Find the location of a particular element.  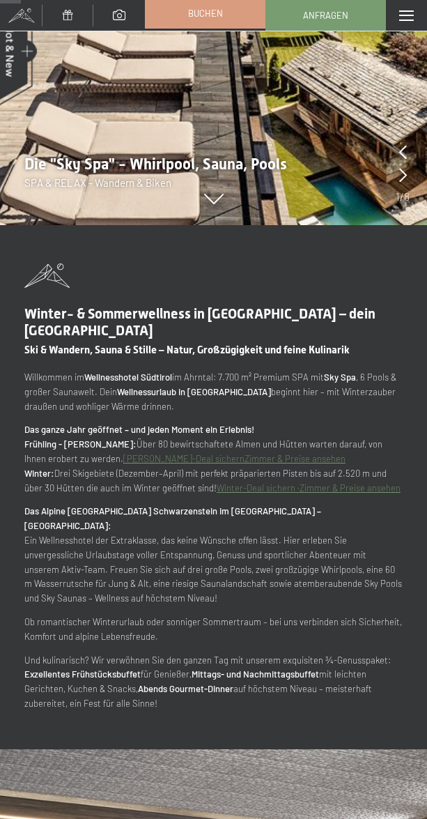

span: Buchen is located at coordinates (206, 13).